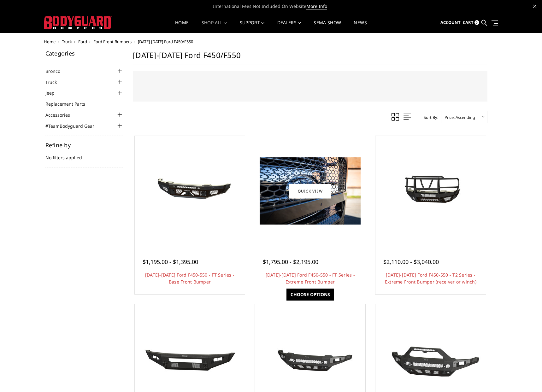 The height and width of the screenshot is (392, 542). What do you see at coordinates (450, 23) in the screenshot?
I see `a: Account` at bounding box center [450, 23].